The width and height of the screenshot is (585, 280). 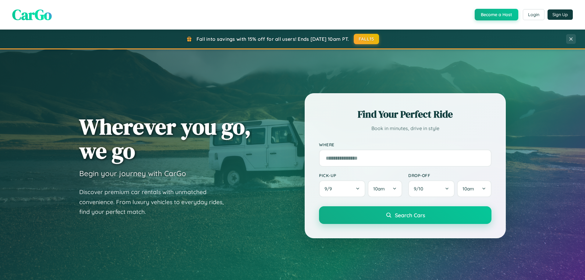 I want to click on span: 9 / 10, so click(x=420, y=189).